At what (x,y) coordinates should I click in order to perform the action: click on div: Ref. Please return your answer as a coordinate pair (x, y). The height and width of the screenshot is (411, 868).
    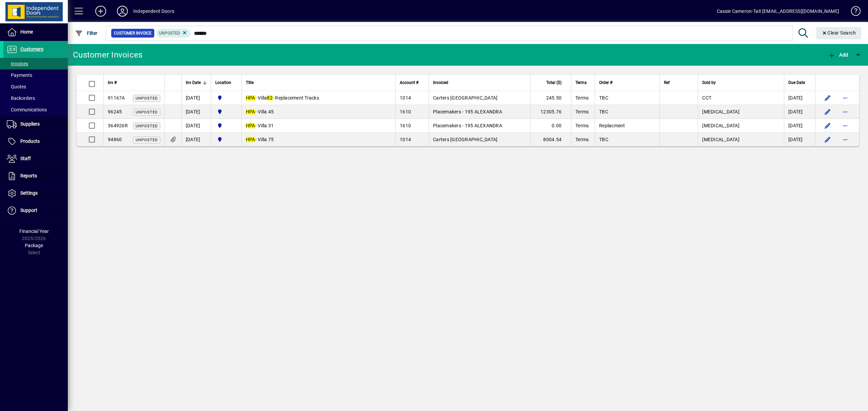
    Looking at the image, I should click on (679, 82).